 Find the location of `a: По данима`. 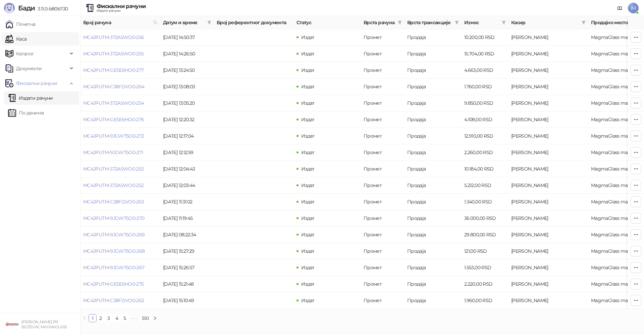

a: По данима is located at coordinates (26, 113).